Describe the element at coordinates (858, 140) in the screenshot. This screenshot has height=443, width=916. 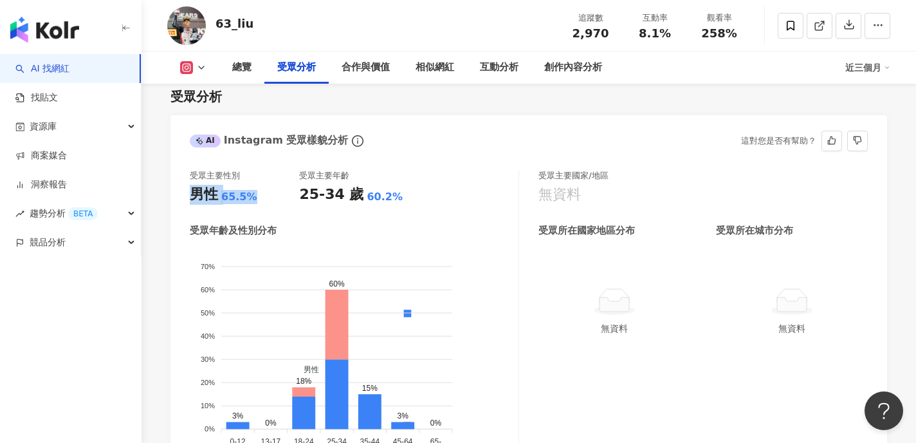
I see `span: dislike` at that location.